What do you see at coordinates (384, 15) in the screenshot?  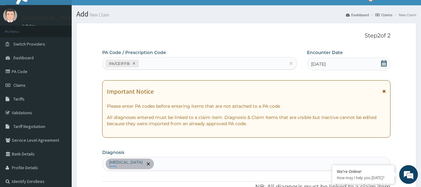 I see `a: Claims` at bounding box center [384, 15].